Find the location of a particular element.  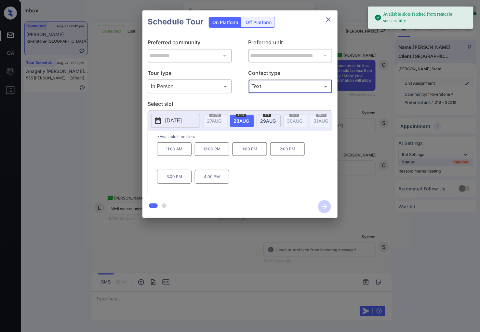

h2: Schedule Tour is located at coordinates (176, 22).